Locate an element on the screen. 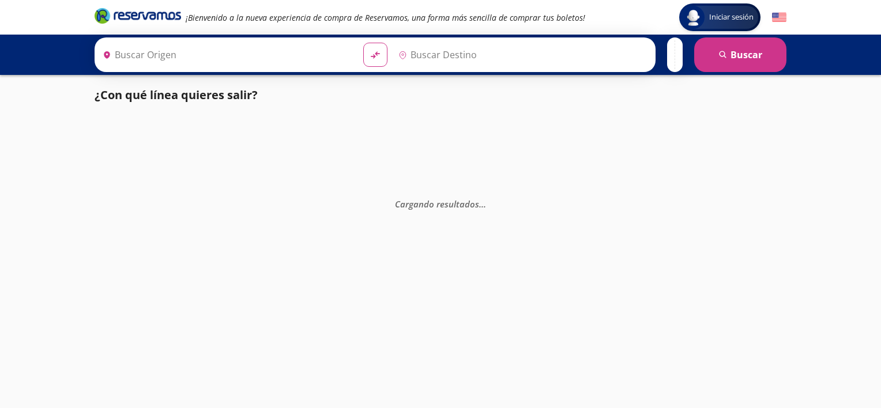 The height and width of the screenshot is (408, 881). button: Buscar is located at coordinates (740, 55).